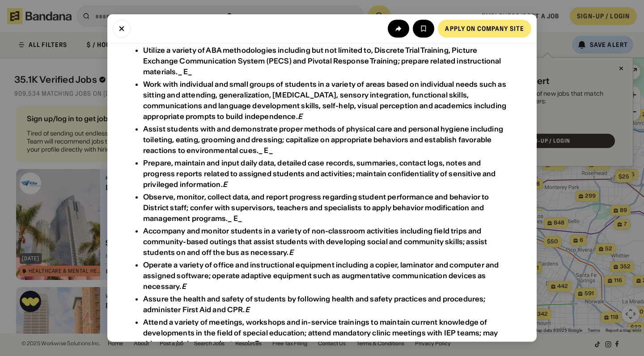 The width and height of the screenshot is (644, 356). Describe the element at coordinates (322, 61) in the screenshot. I see `div: Utilize a variety of ABA methodologies including but not limited to, Discrete Trial Training, Pic...` at that location.